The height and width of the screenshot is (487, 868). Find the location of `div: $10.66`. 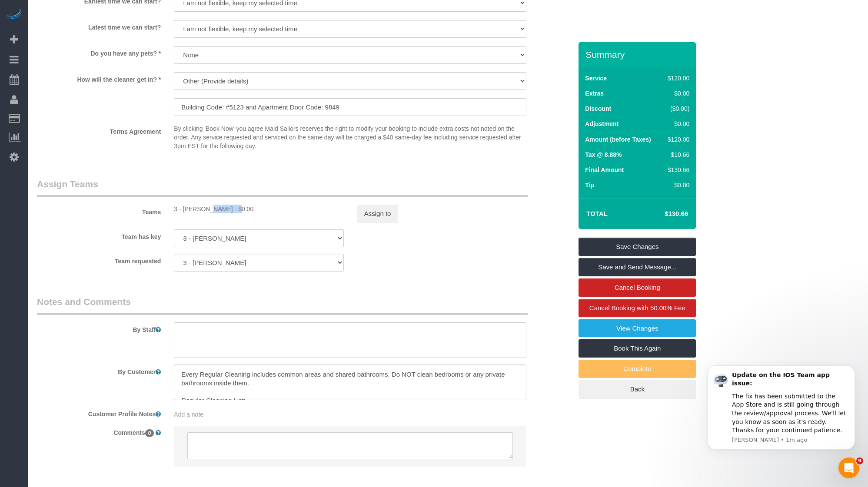

div: $10.66 is located at coordinates (677, 155).